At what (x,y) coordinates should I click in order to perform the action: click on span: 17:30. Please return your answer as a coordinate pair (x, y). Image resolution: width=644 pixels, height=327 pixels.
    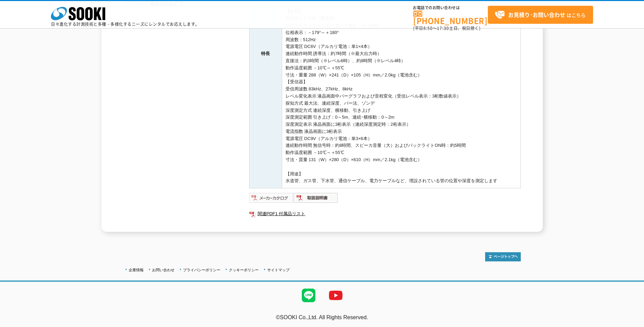
    Looking at the image, I should click on (443, 28).